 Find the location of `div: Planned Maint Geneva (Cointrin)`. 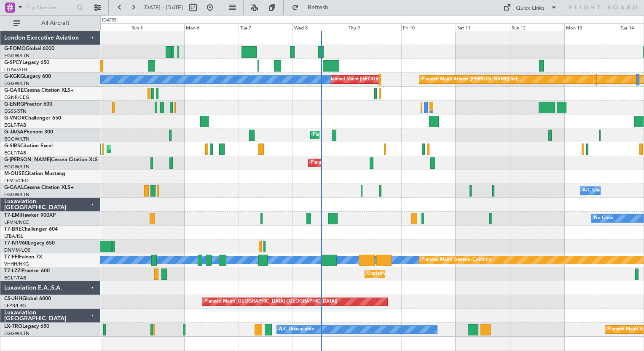

div: Planned Maint Geneva (Cointrin) is located at coordinates (456, 260).